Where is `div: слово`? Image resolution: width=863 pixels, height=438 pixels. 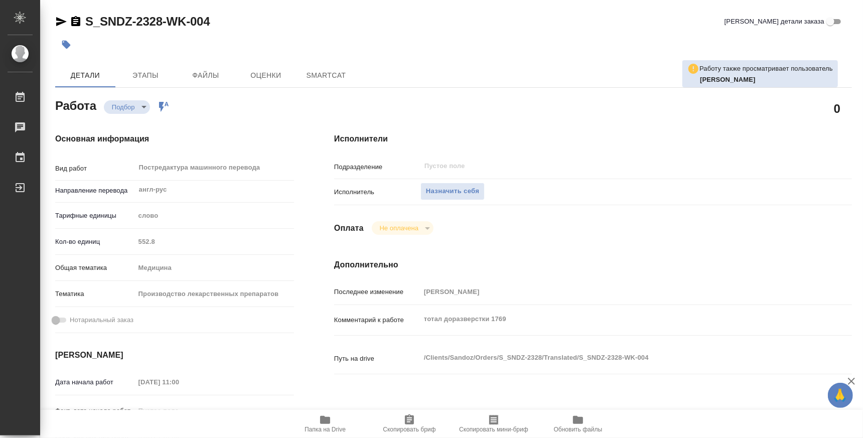
div: слово is located at coordinates (214, 216).